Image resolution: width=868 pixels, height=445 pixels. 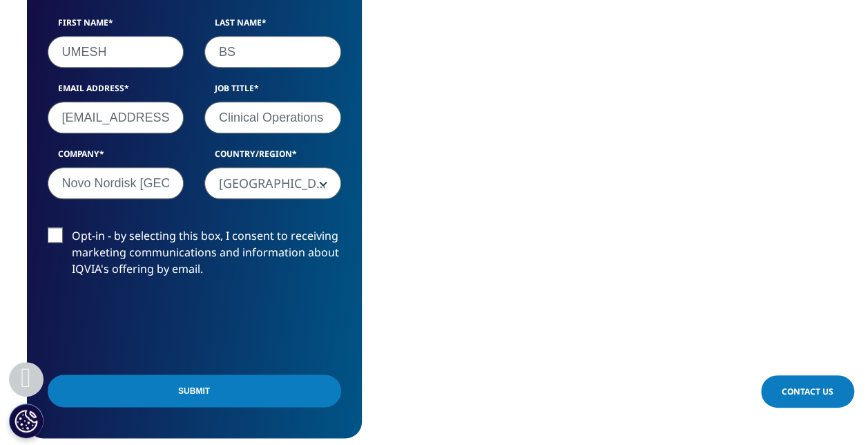 What do you see at coordinates (807, 391) in the screenshot?
I see `span: Contact Us` at bounding box center [807, 391].